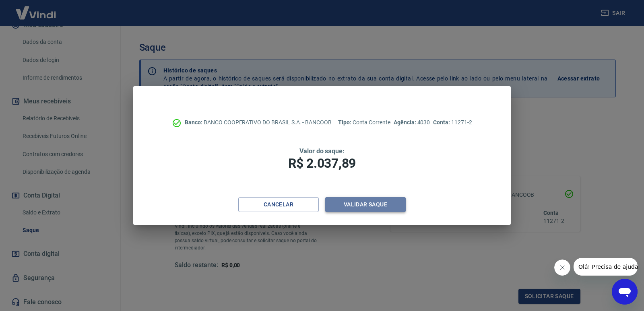 The image size is (644, 311). I want to click on span: R$ 2.037,89, so click(322, 163).